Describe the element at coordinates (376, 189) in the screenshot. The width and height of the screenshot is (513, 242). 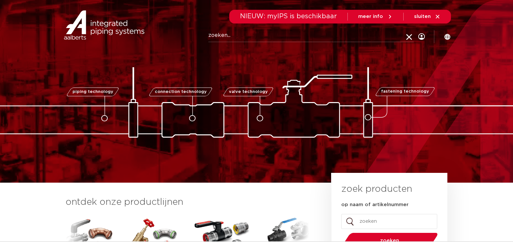
I see `h3: zoek producten` at that location.